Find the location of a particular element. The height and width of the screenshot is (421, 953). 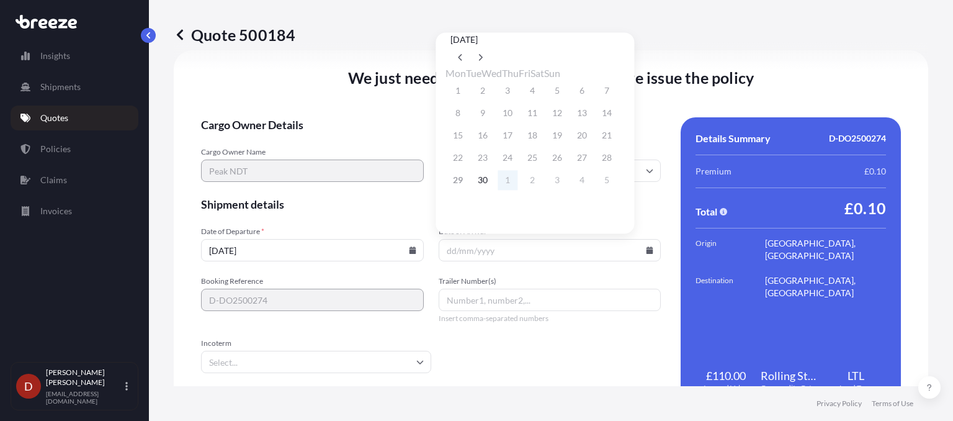

p: Claims is located at coordinates (53, 180).